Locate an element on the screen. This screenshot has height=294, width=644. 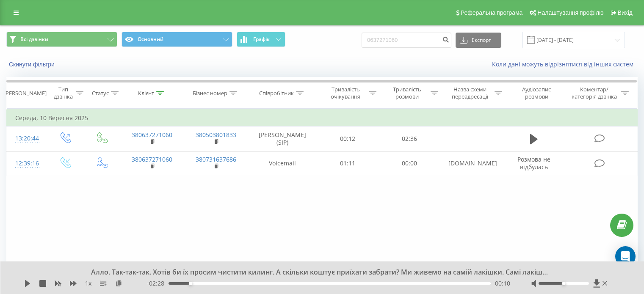
div: Тип дзвінка is located at coordinates (63, 93).